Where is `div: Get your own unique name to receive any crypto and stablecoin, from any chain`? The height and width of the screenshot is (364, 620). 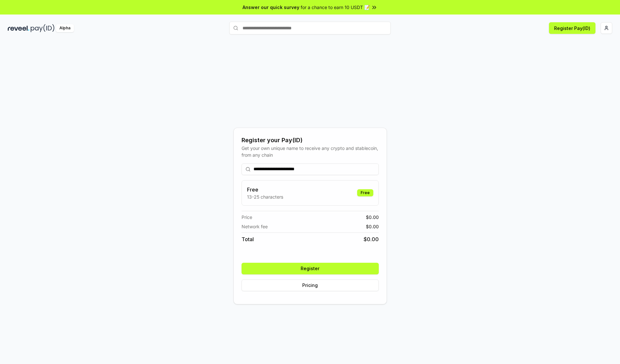 div: Get your own unique name to receive any crypto and stablecoin, from any chain is located at coordinates (310, 152).